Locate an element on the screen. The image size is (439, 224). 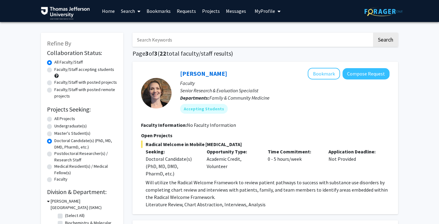
div: 0 - 5 hours/week is located at coordinates (294, 163).